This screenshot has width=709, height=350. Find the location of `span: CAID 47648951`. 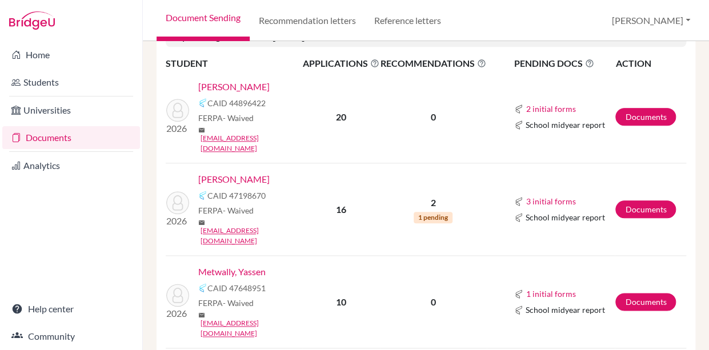

span: CAID 47648951 is located at coordinates (237, 288).